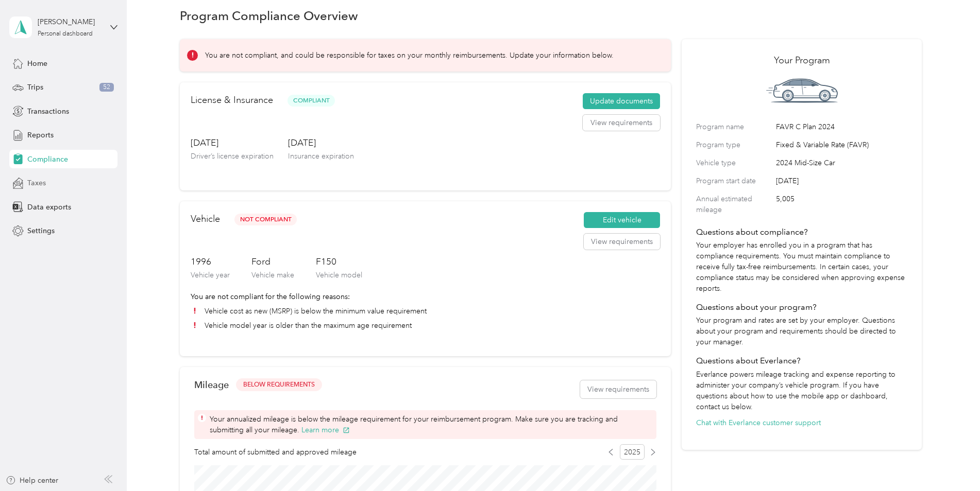 The width and height of the screenshot is (980, 491). Describe the element at coordinates (32, 481) in the screenshot. I see `div: Help center` at that location.